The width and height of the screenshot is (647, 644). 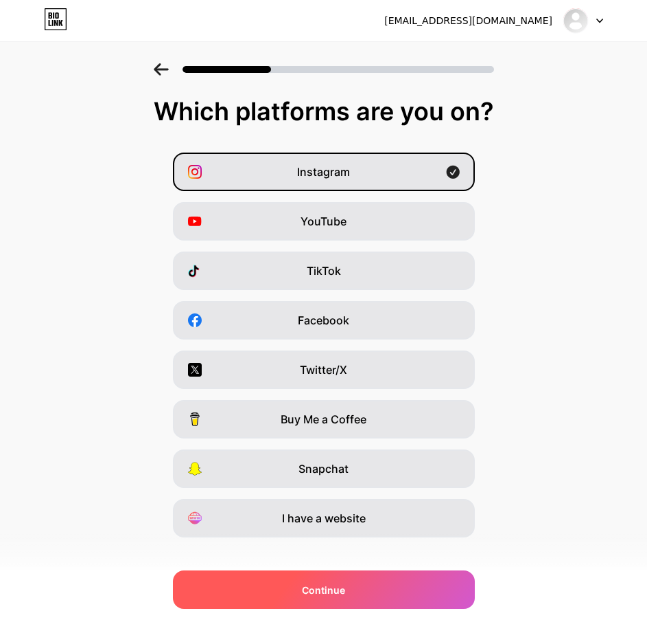 What do you see at coordinates (323, 111) in the screenshot?
I see `div: Which platforms are you on?` at bounding box center [323, 111].